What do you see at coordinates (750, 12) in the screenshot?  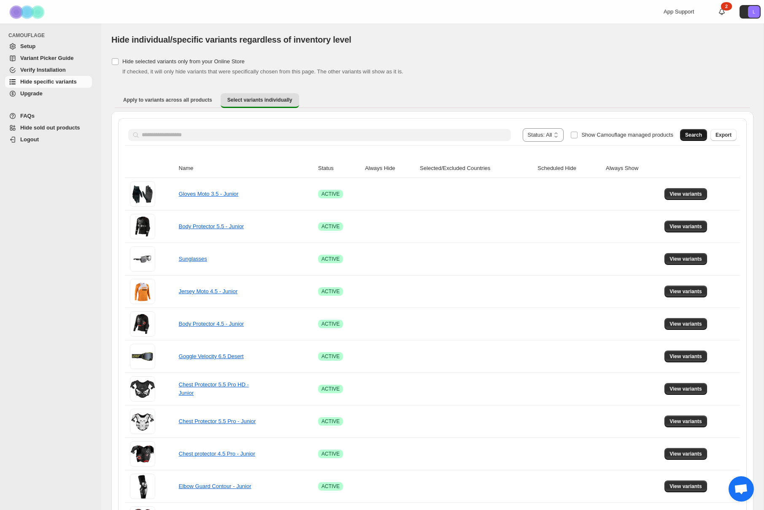 I see `button: Avatar with initials L` at bounding box center [750, 12].